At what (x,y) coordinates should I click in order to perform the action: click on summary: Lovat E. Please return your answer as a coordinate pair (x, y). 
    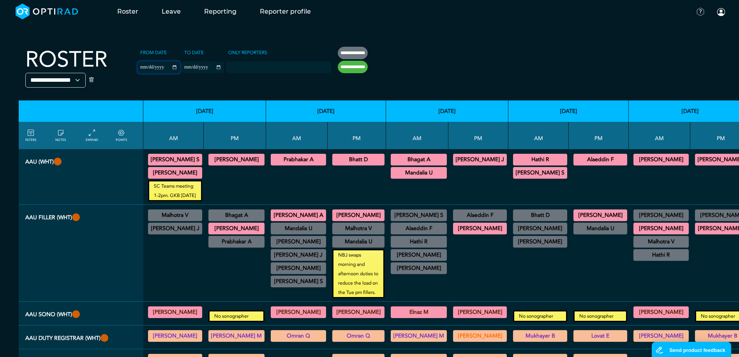
    Looking at the image, I should click on (600, 336).